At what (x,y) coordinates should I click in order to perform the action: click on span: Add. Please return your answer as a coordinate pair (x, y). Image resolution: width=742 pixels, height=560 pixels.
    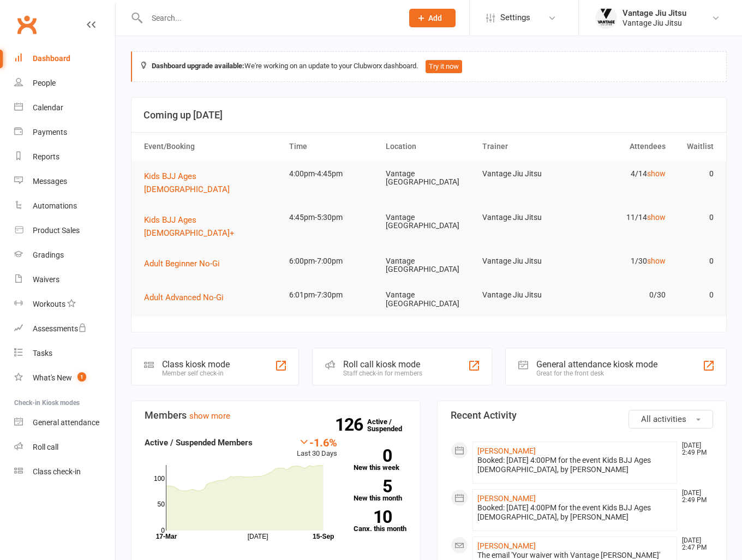
    Looking at the image, I should click on (435, 18).